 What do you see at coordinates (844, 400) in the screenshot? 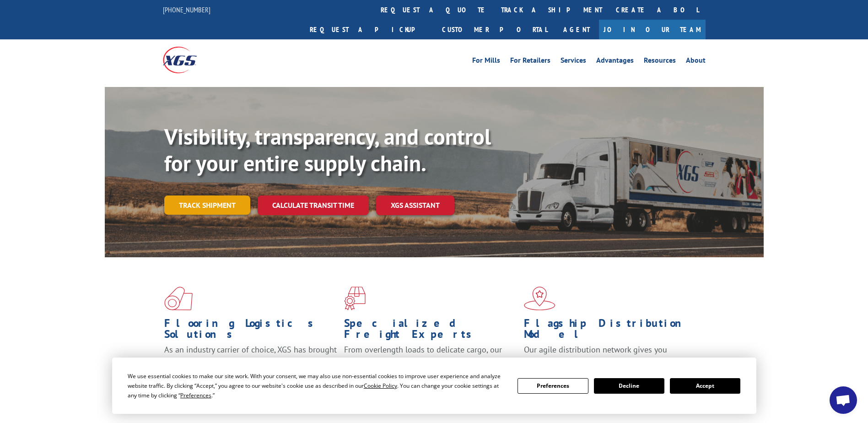
I see `div: Open chat` at bounding box center [844, 400].